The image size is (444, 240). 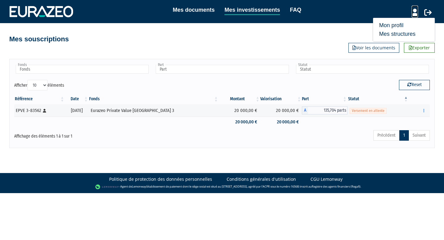 What do you see at coordinates (368, 111) in the screenshot?
I see `span: Versement en attente` at bounding box center [368, 111].